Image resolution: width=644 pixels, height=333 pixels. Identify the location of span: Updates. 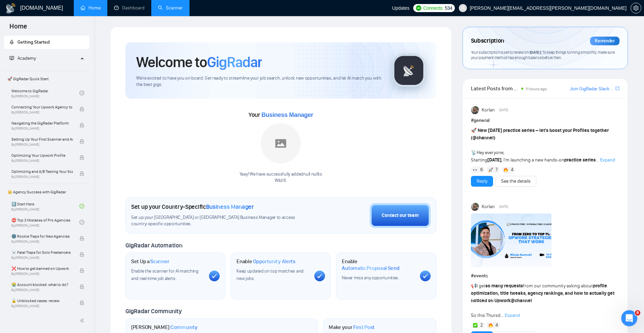
(401, 8).